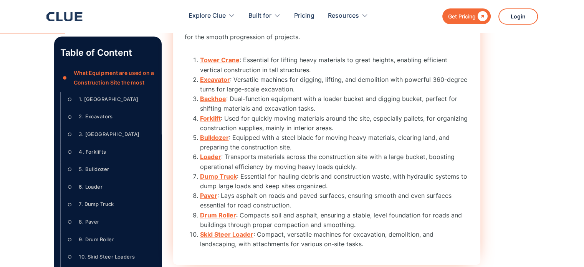  I want to click on div: 2. Excavators, so click(96, 116).